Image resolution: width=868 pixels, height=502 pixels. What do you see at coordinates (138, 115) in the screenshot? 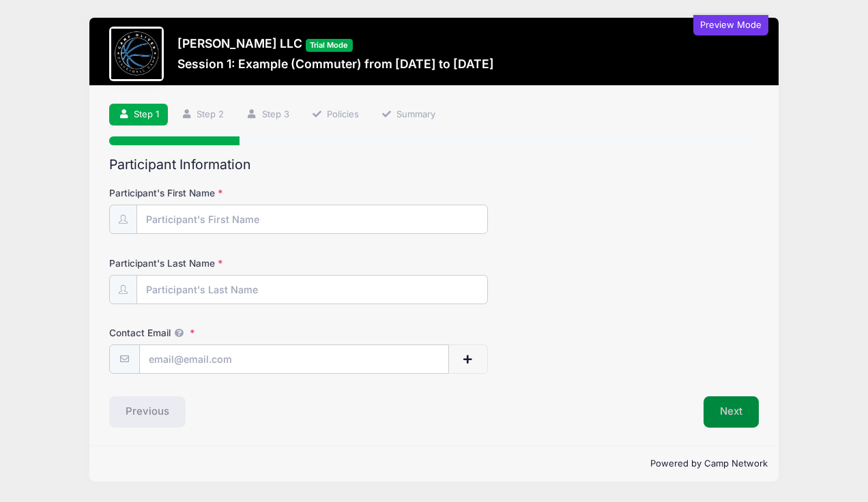
I see `a: Step 1` at bounding box center [138, 115].